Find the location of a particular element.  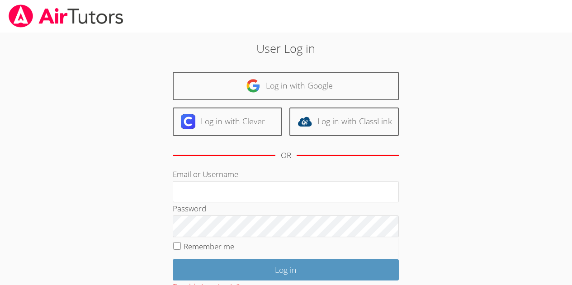

a: Log in with Google is located at coordinates (286, 86).